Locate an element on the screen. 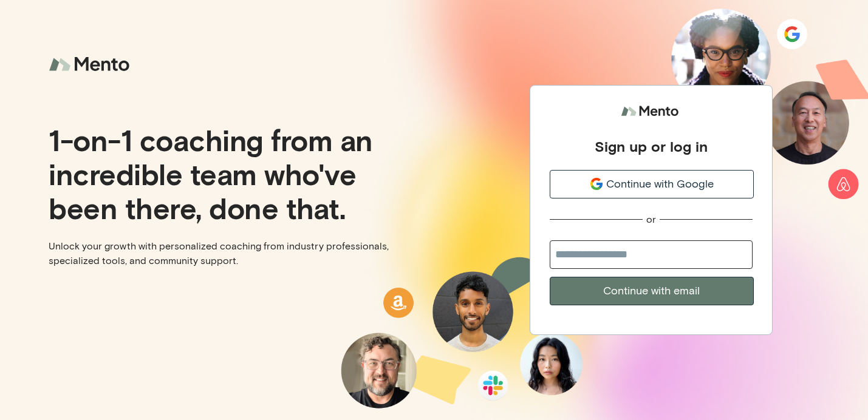 This screenshot has width=868, height=420. img: logo is located at coordinates (91, 64).